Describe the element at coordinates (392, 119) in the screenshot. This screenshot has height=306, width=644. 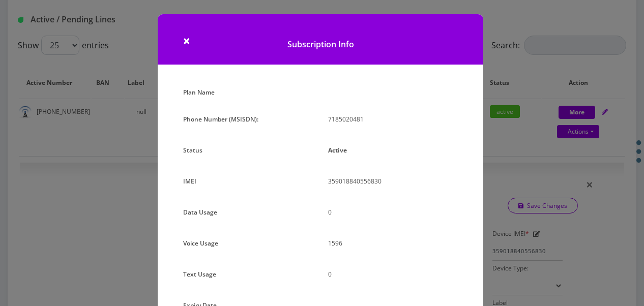
I see `p: 7185020481` at that location.